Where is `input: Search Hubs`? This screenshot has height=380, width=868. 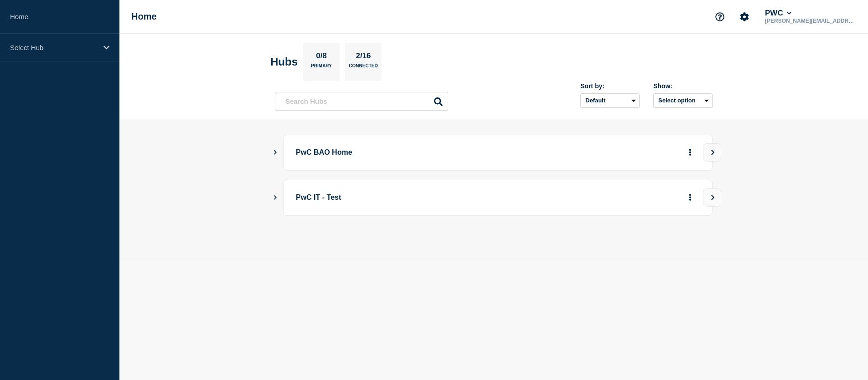 input: Search Hubs is located at coordinates (362, 101).